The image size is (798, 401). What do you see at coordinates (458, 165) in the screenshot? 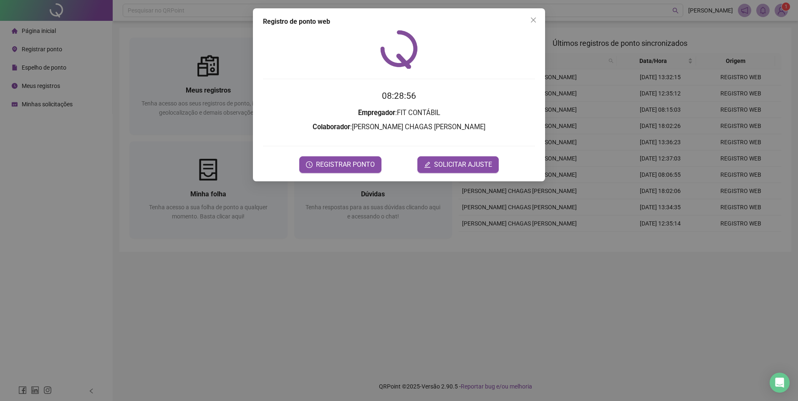
I see `button: editSOLICITAR AJUSTE` at bounding box center [458, 165].